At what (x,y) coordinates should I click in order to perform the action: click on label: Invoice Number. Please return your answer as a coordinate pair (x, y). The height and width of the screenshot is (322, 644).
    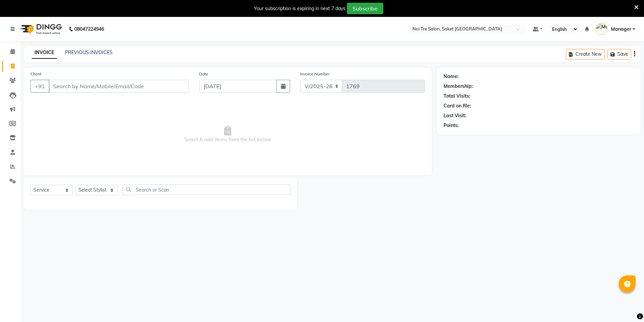
    Looking at the image, I should click on (315, 74).